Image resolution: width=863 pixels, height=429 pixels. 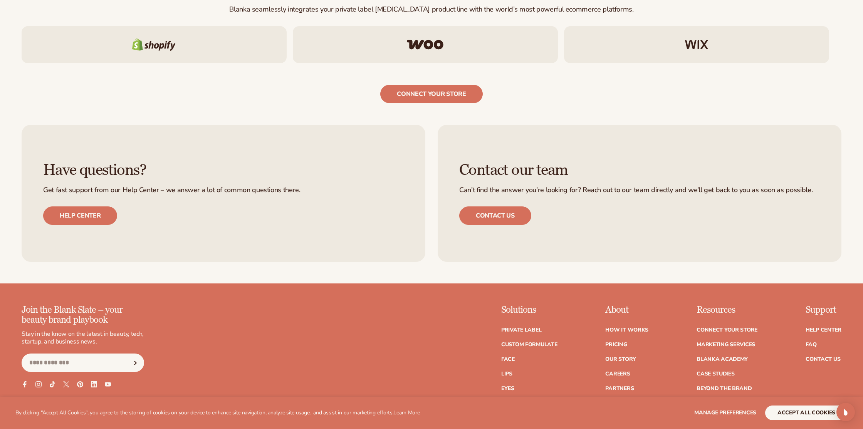 What do you see at coordinates (627, 330) in the screenshot?
I see `a: How It Works` at bounding box center [627, 330].